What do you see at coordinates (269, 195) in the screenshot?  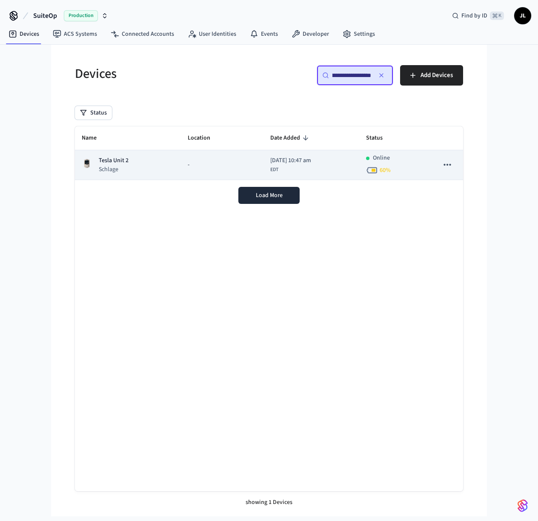 I see `span: Load More` at bounding box center [269, 195].